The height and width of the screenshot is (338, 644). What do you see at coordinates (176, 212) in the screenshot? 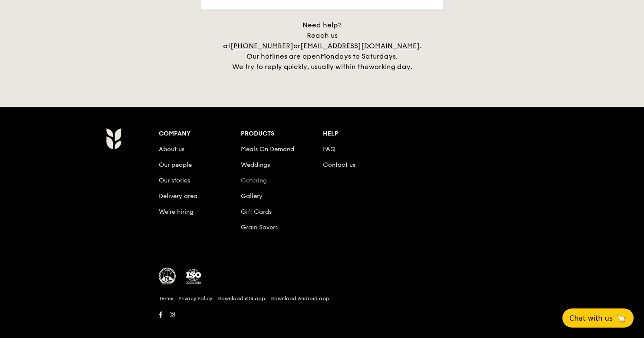
I see `a: We’re hiring` at bounding box center [176, 212].